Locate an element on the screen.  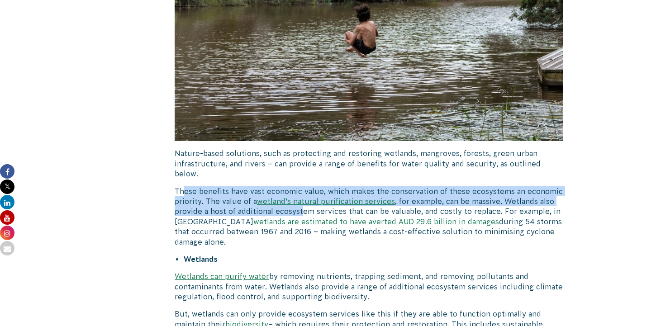
p: by removing nutrients, trapping sediment, and removing pollutants and contaminants from water. We... is located at coordinates (369, 286).